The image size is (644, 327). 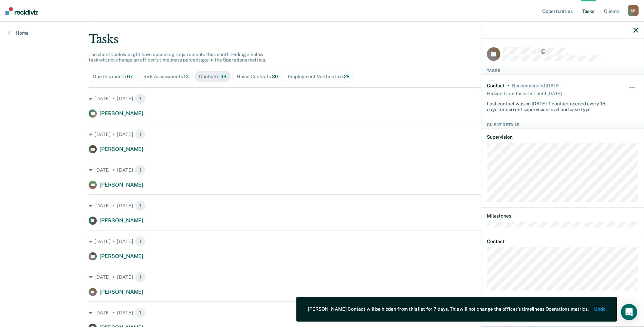 What do you see at coordinates (113, 77) in the screenshot?
I see `div: Due this month` at bounding box center [113, 77].